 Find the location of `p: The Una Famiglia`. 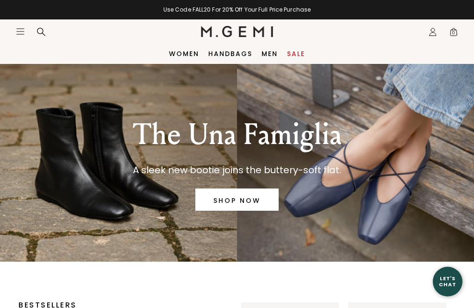

p: The Una Famiglia is located at coordinates (237, 135).